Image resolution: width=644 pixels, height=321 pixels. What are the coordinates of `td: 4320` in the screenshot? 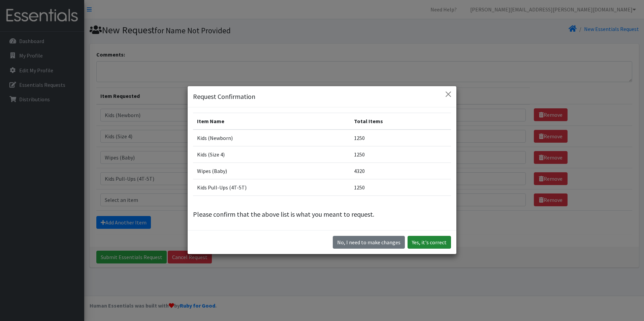 It's located at (400, 171).